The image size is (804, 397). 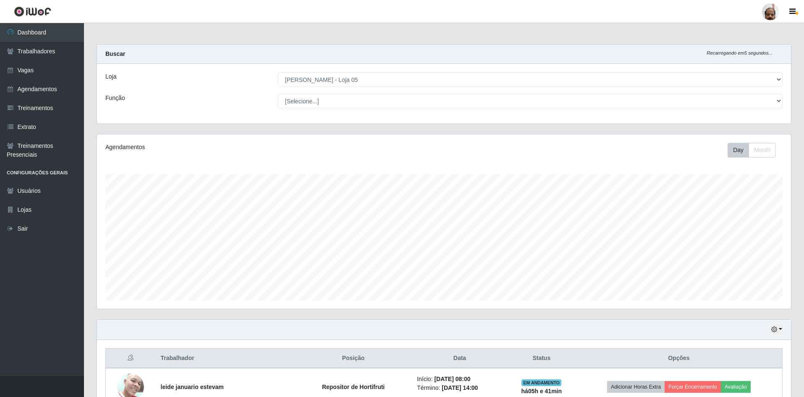 I want to click on strong: Repositor de Hortifruti, so click(x=353, y=386).